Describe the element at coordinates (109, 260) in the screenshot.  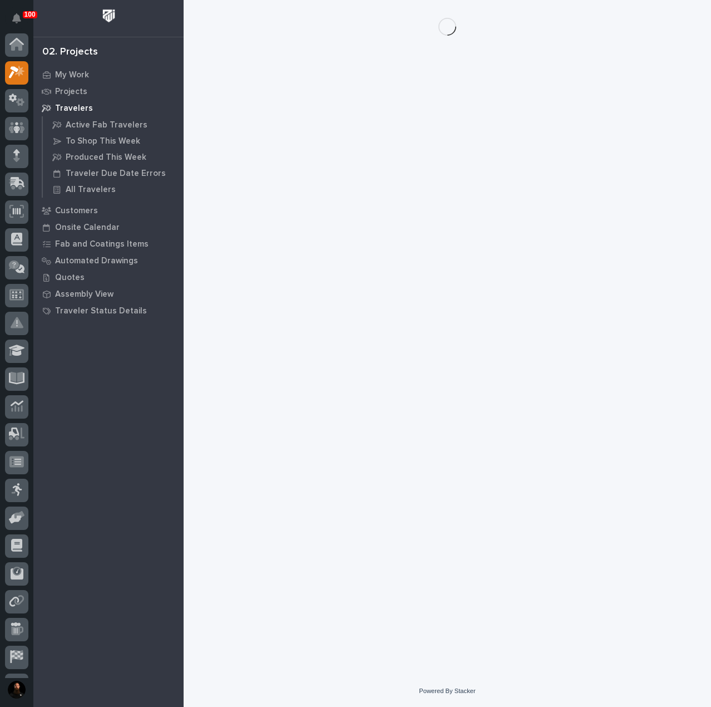
I see `a: Automated Drawings` at that location.